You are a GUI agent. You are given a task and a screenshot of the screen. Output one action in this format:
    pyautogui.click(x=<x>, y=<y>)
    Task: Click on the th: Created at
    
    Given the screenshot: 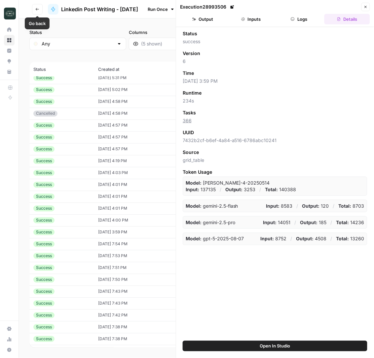 What is the action you would take?
    pyautogui.click(x=134, y=69)
    